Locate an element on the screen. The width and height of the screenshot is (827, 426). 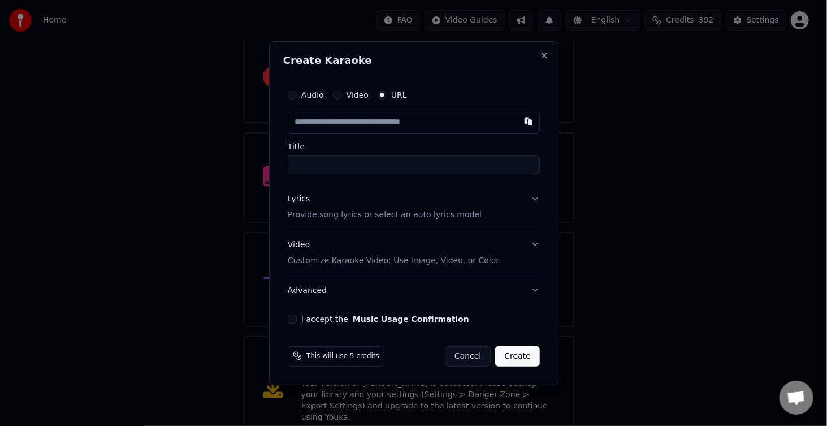
span: This will use 5 credits is located at coordinates (343, 356).